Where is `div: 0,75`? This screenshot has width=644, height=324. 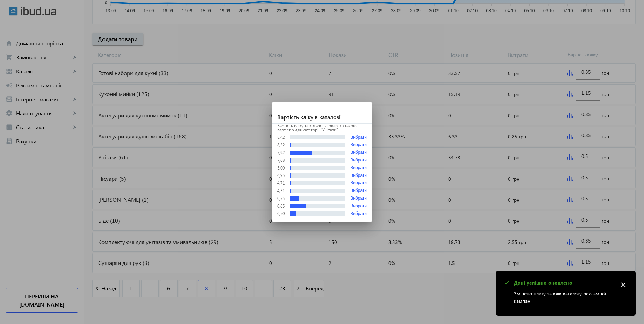
div: 0,75 is located at coordinates (281, 198).